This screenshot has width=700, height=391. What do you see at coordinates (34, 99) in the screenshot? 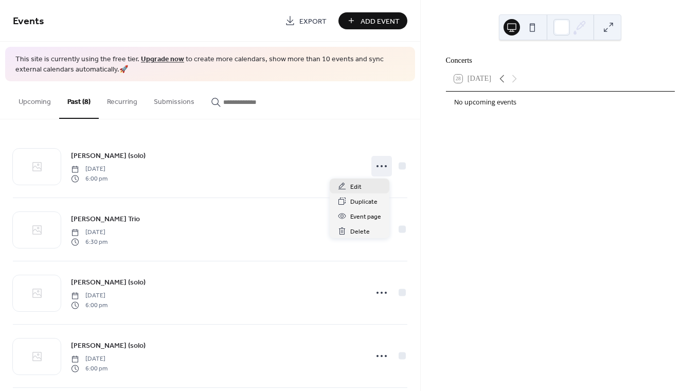
I see `button: Upcoming` at bounding box center [34, 99].